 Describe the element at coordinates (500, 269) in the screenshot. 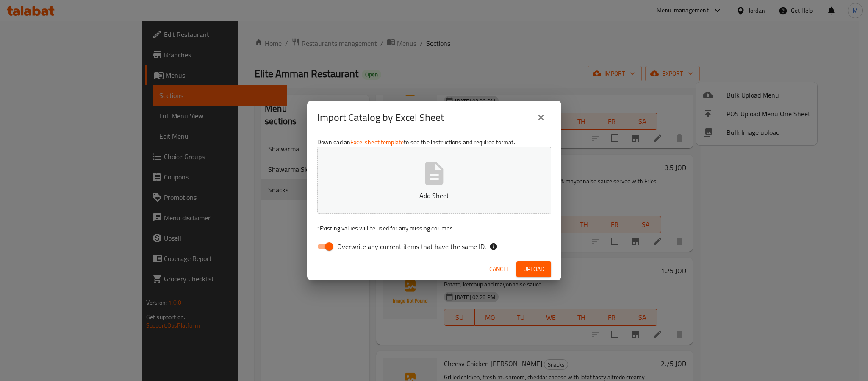

I see `button: Cancel` at that location.